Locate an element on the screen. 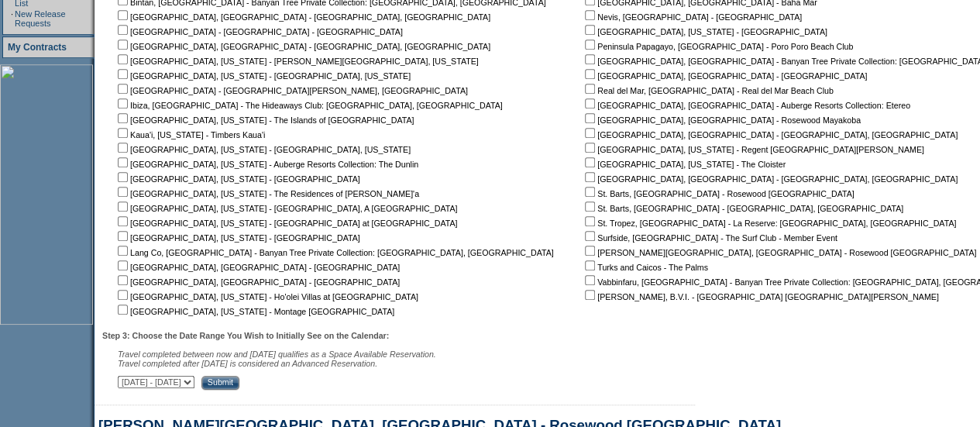  b: Step 3: Choose the Date Range You Wish to Initially See on the Calendar: is located at coordinates (245, 335).